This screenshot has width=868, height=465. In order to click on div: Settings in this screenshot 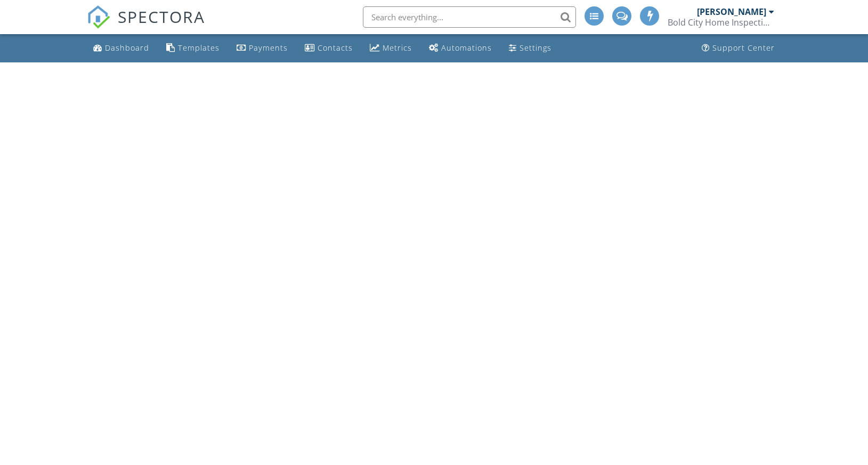, I will do `click(536, 47)`.